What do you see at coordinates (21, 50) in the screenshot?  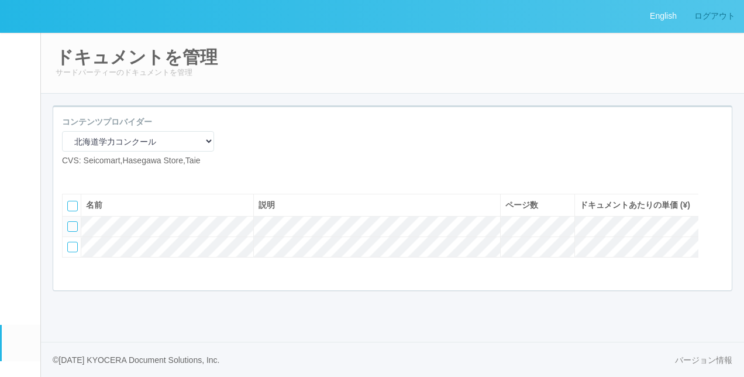 I see `a: イベントログ` at bounding box center [21, 50].